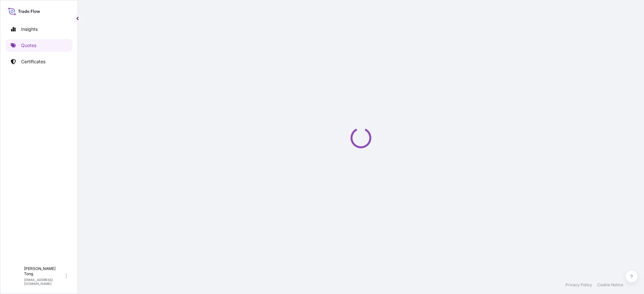 The width and height of the screenshot is (644, 294). What do you see at coordinates (39, 46) in the screenshot?
I see `a: Quotes` at bounding box center [39, 46].